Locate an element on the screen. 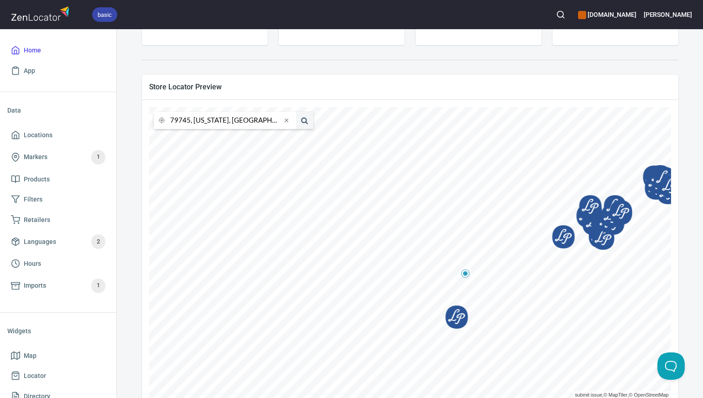 This screenshot has height=398, width=703. a: Hours is located at coordinates (58, 264).